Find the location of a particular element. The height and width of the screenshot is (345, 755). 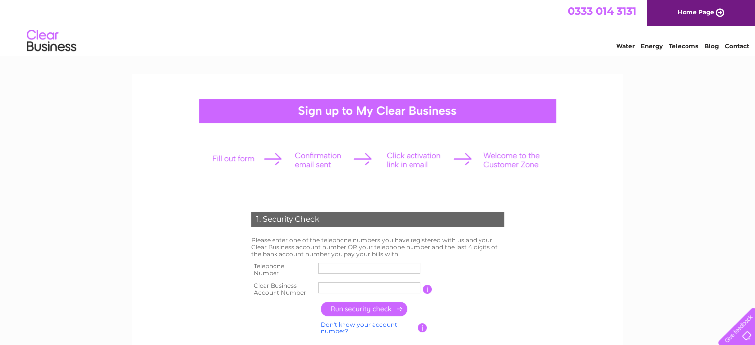

span: 0333 014 3131 is located at coordinates (602, 11).